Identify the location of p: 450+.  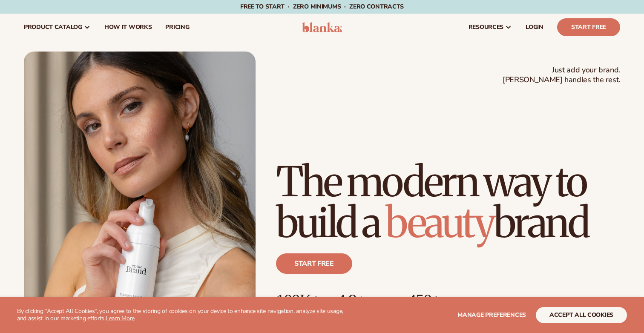
(439, 300).